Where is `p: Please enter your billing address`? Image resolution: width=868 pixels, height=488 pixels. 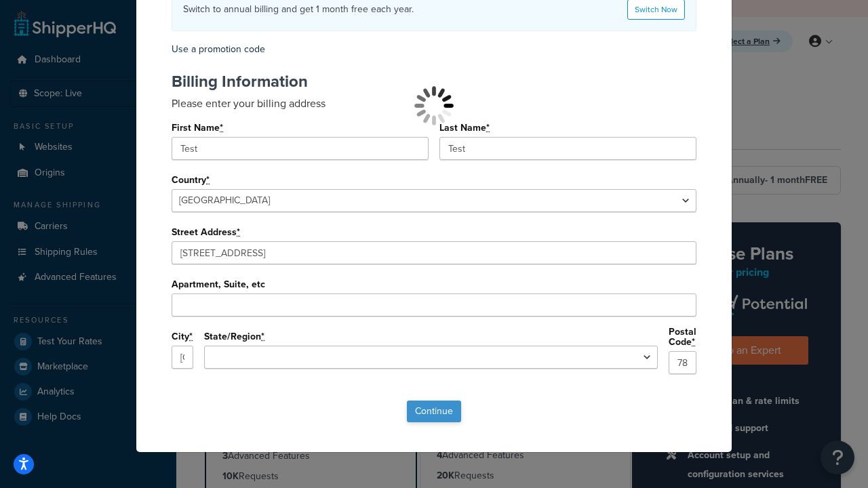 p: Please enter your billing address is located at coordinates (434, 103).